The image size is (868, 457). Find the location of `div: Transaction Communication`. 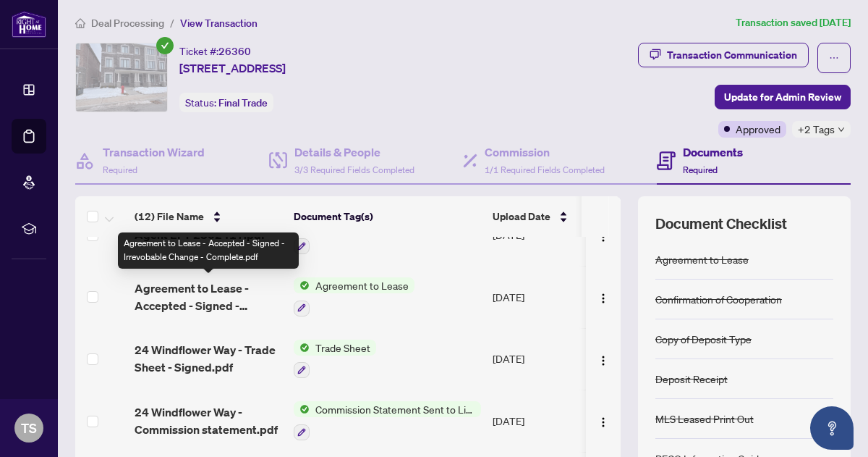

div: Transaction Communication is located at coordinates (732, 55).